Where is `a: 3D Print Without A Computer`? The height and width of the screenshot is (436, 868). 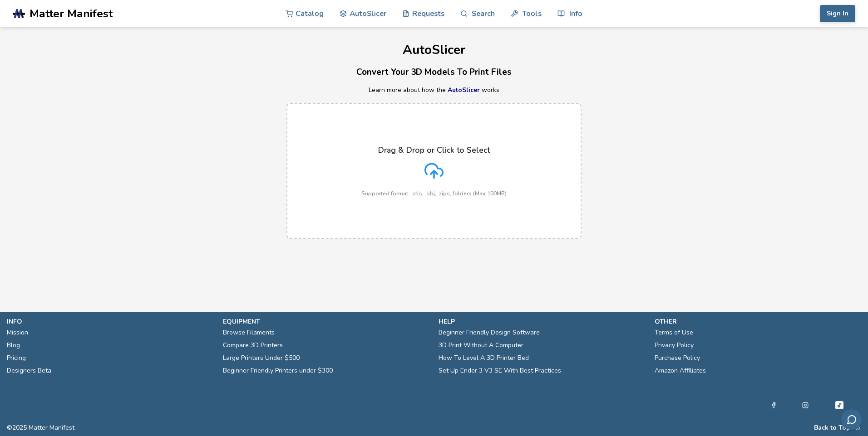
a: 3D Print Without A Computer is located at coordinates (481, 346).